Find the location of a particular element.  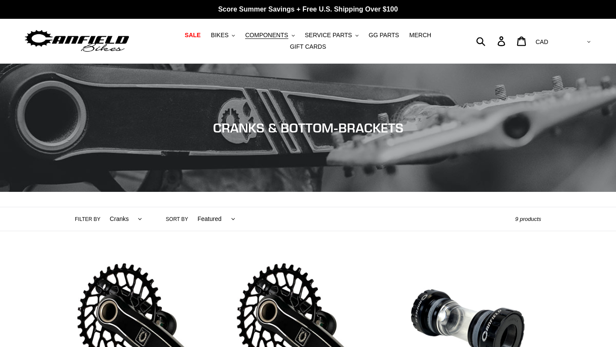

span: SERVICE PARTS is located at coordinates (328, 35).